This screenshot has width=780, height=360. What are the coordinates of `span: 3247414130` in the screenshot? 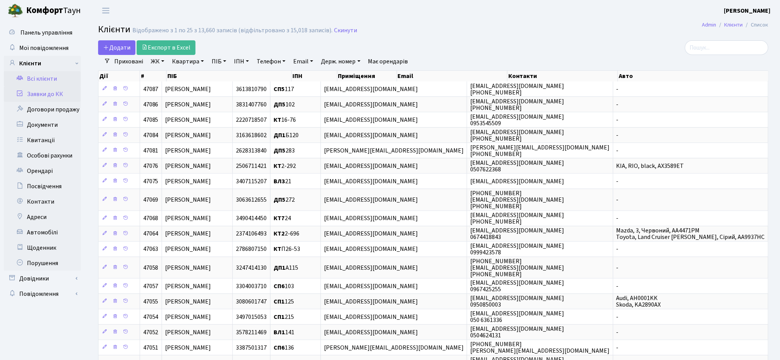 It's located at (251, 268).